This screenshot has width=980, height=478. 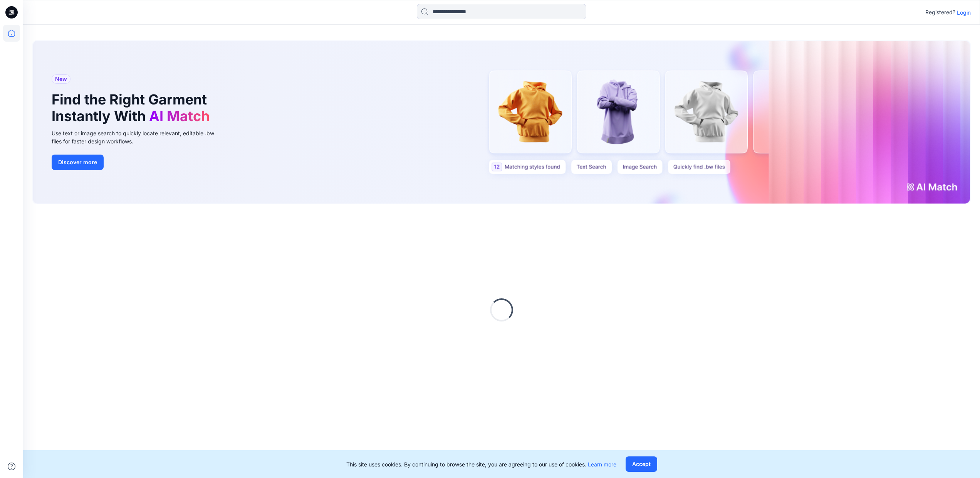 What do you see at coordinates (77, 162) in the screenshot?
I see `button: Discover more` at bounding box center [77, 162].